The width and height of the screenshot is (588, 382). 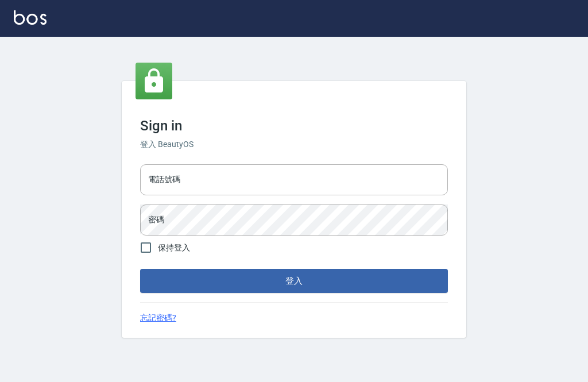 I want to click on h6: 登入 BeautyOS, so click(x=294, y=144).